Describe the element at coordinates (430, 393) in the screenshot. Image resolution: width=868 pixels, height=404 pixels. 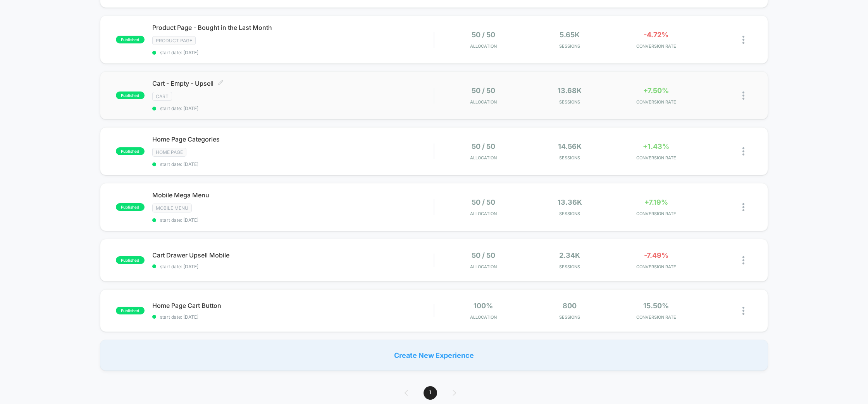
I see `span: 1` at that location.